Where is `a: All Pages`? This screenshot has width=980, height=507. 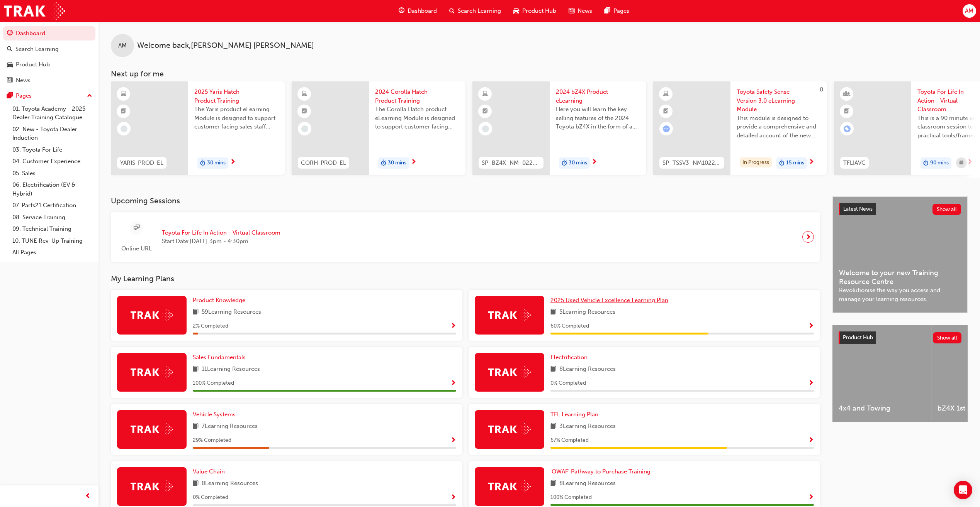
a: All Pages is located at coordinates (52, 253).